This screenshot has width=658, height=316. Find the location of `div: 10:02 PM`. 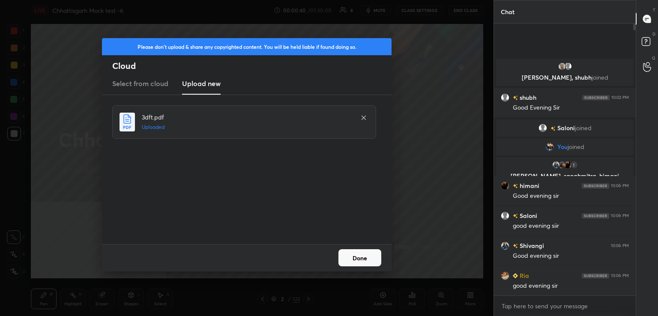

div: 10:02 PM is located at coordinates (620, 98).